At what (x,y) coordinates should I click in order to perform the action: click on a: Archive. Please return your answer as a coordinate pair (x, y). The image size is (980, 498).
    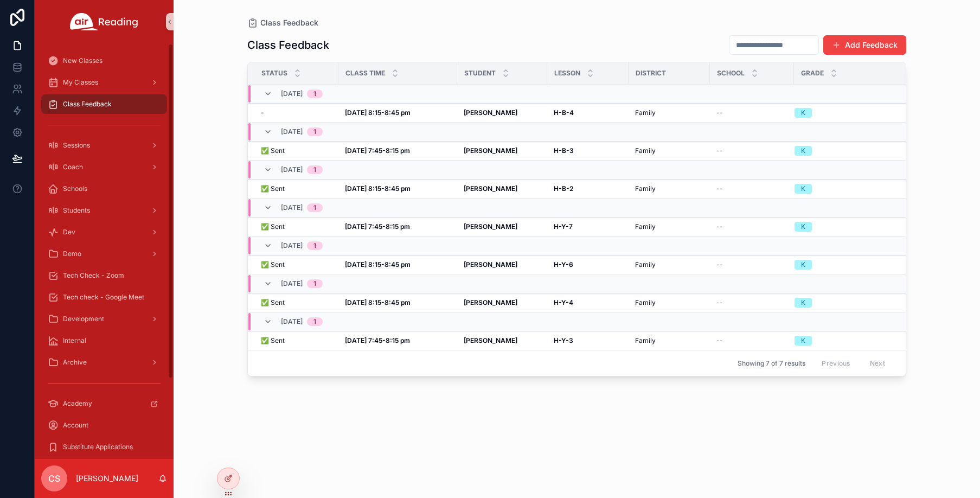
    Looking at the image, I should click on (104, 362).